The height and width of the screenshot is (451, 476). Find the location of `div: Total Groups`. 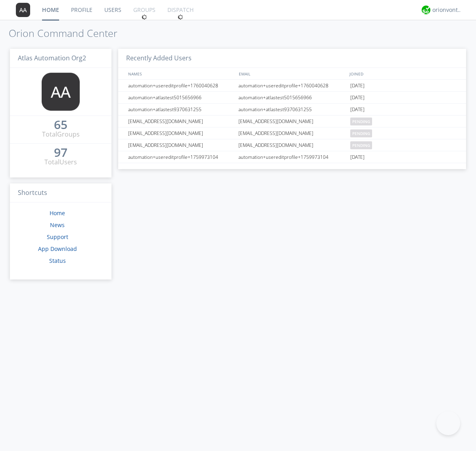

div: Total Groups is located at coordinates (61, 134).